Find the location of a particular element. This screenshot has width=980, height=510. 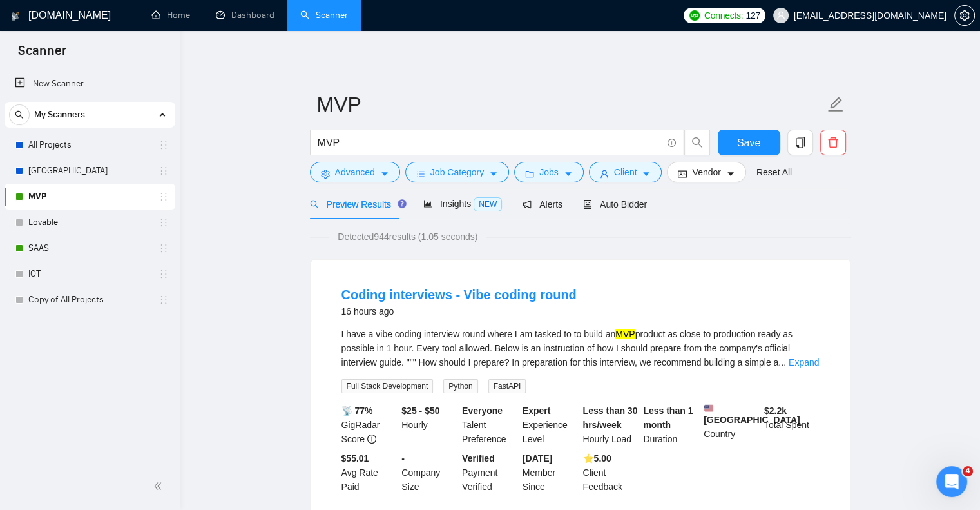

span: folder is located at coordinates (530, 173).